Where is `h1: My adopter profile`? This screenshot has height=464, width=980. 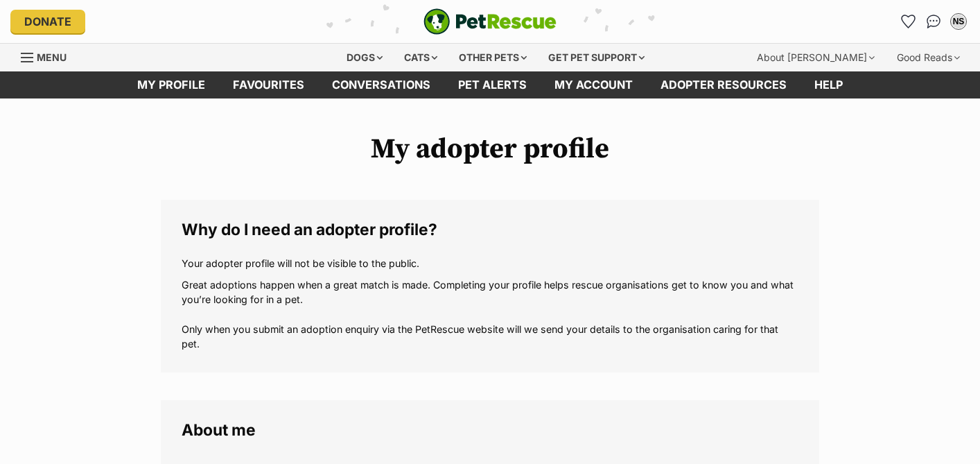
h1: My adopter profile is located at coordinates (490, 149).